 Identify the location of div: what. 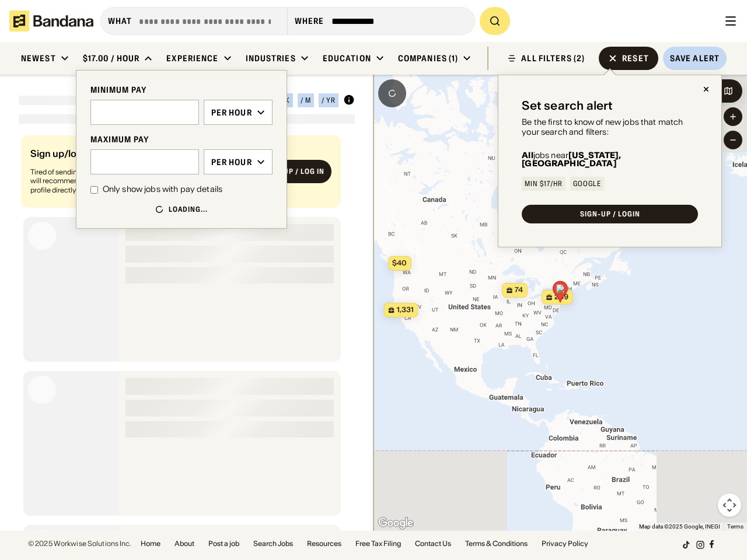
(120, 21).